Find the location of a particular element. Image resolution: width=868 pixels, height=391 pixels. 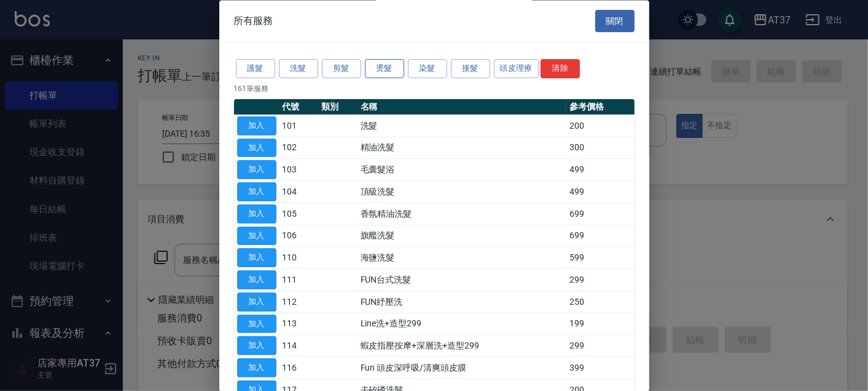

button: 燙髮 is located at coordinates (384, 69).